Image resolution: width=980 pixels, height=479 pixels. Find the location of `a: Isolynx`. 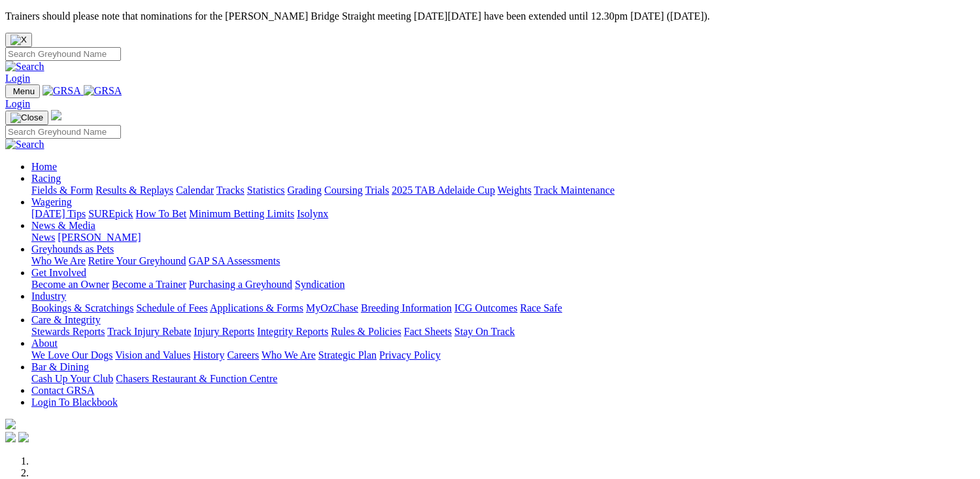

a: Isolynx is located at coordinates (312, 213).